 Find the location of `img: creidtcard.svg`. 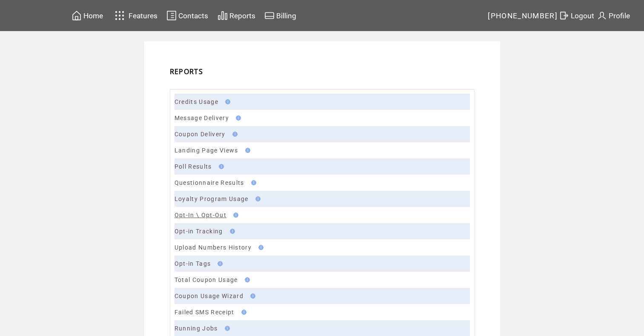

img: creidtcard.svg is located at coordinates (269, 15).